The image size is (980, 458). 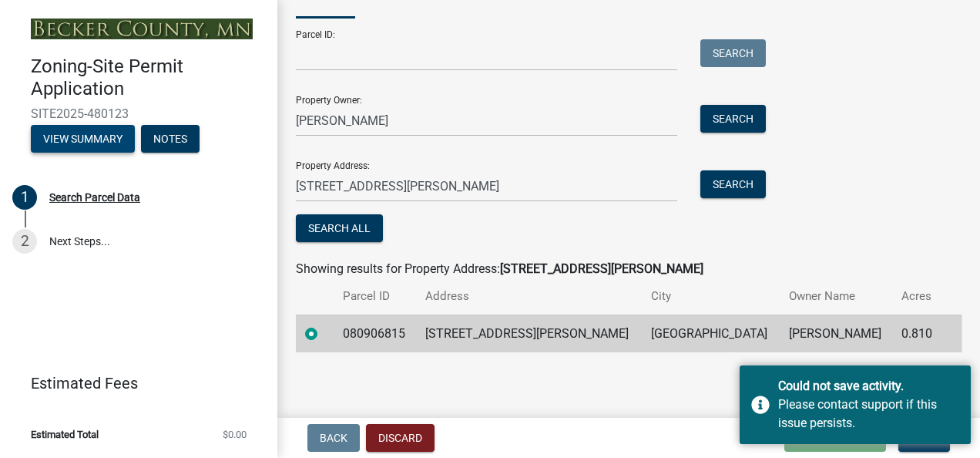 What do you see at coordinates (334, 437) in the screenshot?
I see `span: Back` at bounding box center [334, 437].